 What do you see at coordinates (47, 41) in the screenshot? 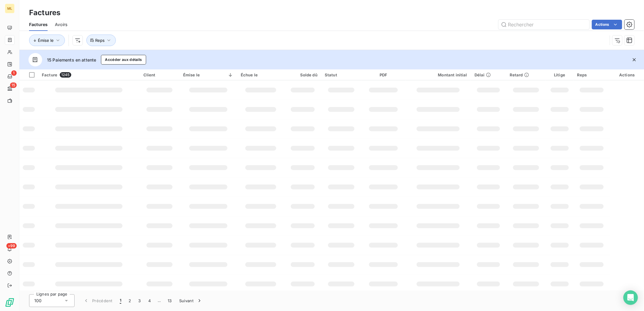
I see `button: Émise le` at bounding box center [47, 41].